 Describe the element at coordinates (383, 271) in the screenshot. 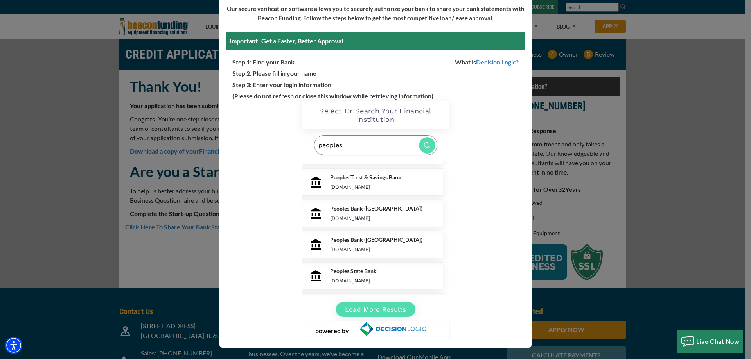

I see `p: Peoples State Bank` at that location.